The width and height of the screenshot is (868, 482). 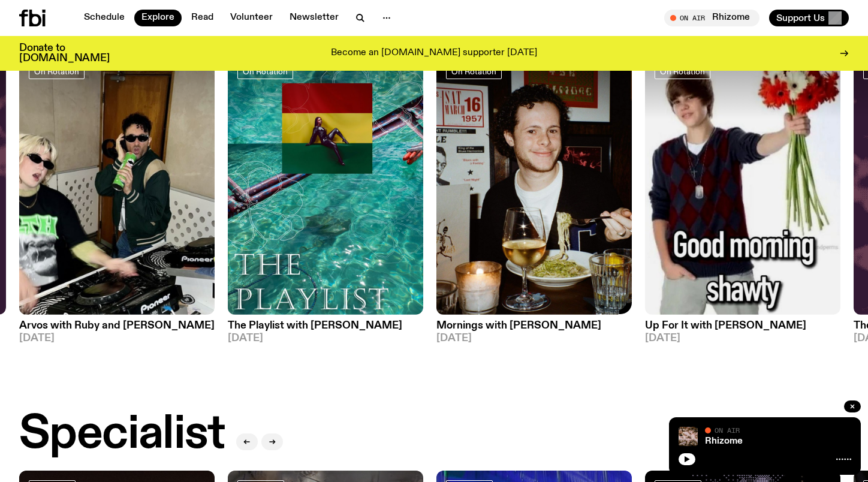 I want to click on a: Volunteer, so click(x=251, y=18).